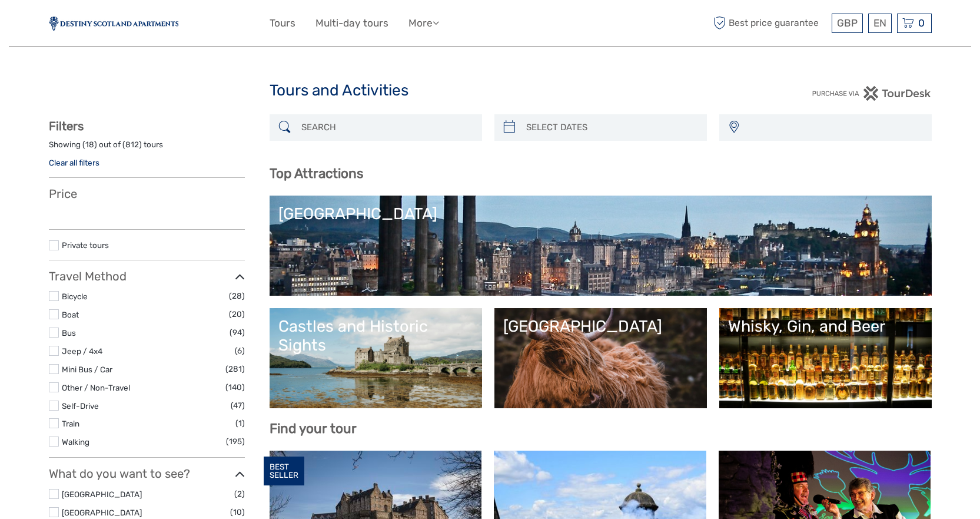 Image resolution: width=980 pixels, height=519 pixels. Describe the element at coordinates (283, 23) in the screenshot. I see `a: Tours` at that location.